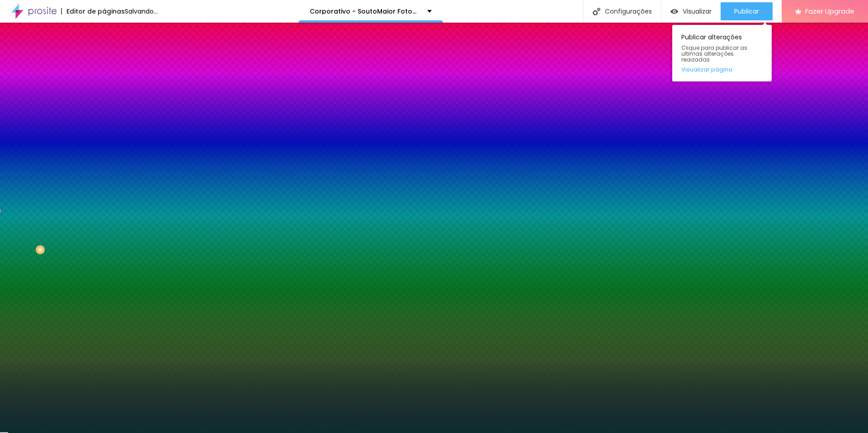  Describe the element at coordinates (365, 11) in the screenshot. I see `p: Corporativo - SoutoMaior Fotografia` at that location.